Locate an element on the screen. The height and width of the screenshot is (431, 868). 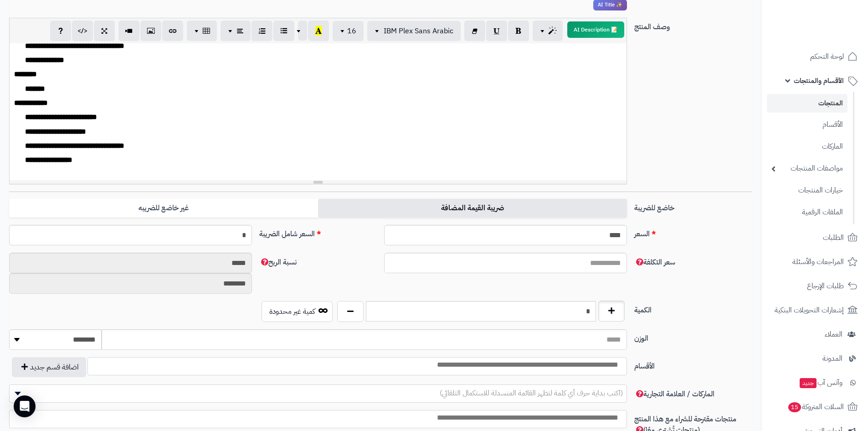
div: Open Intercom Messenger is located at coordinates (24, 407).